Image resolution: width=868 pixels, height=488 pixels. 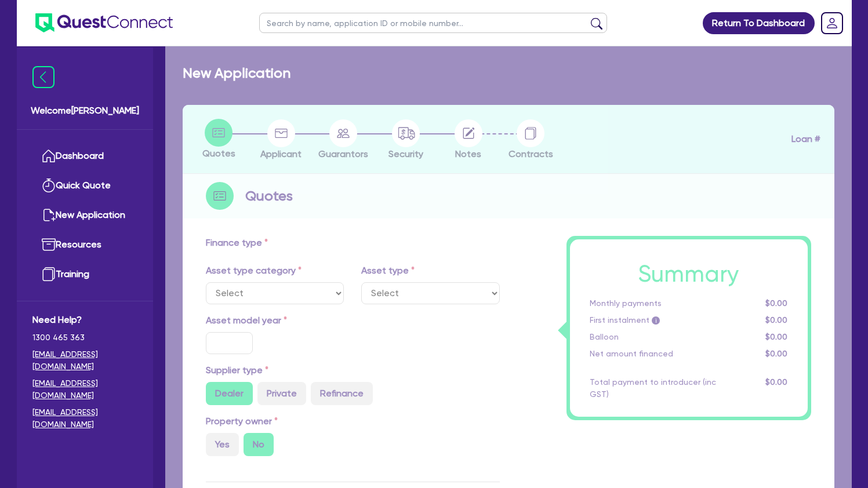 What do you see at coordinates (433, 23) in the screenshot?
I see `input: Search by name, application ID or mobile number...` at bounding box center [433, 23].